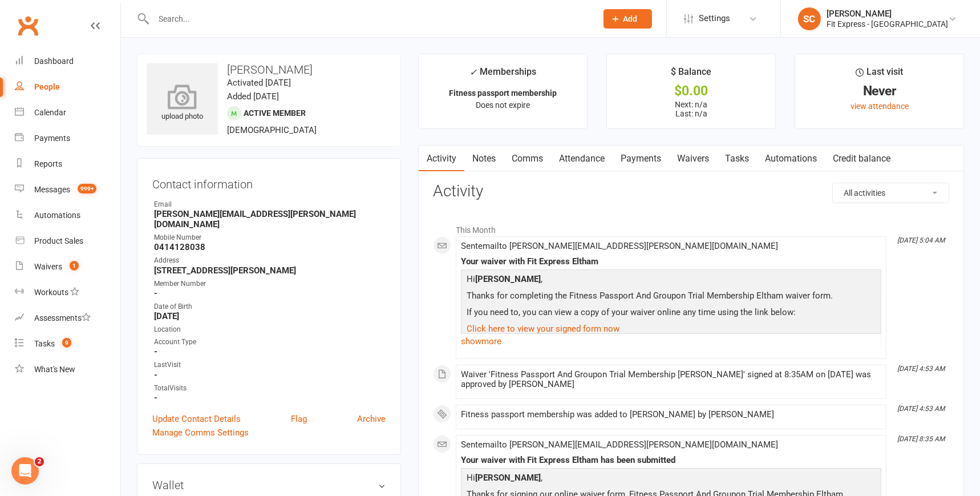  Describe the element at coordinates (581, 159) in the screenshot. I see `a: Attendance` at that location.